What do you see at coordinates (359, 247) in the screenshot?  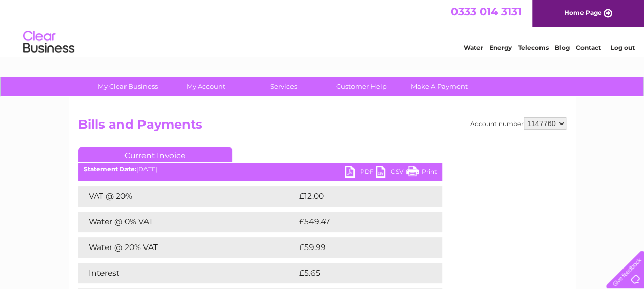 I see `td: £59.99` at bounding box center [359, 247].